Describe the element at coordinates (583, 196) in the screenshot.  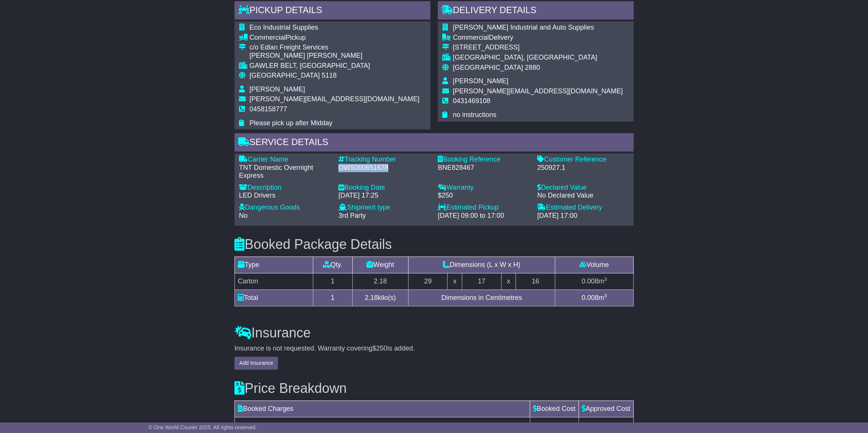
I see `div: No Declared Value` at that location.